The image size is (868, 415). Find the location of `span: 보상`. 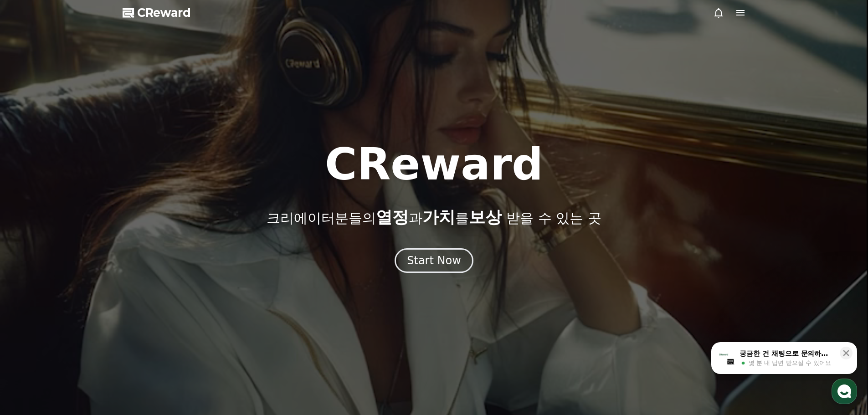

span: 보상 is located at coordinates (485, 217).